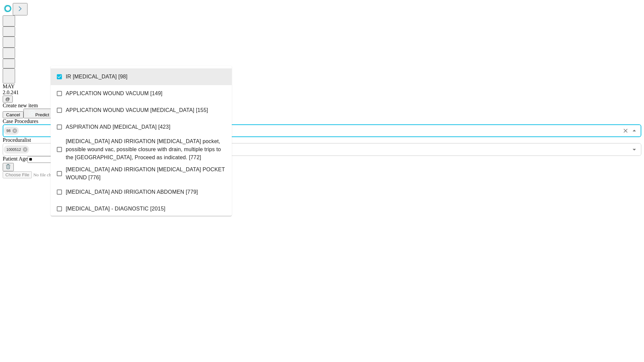 The width and height of the screenshot is (644, 362). I want to click on div: 1000512, so click(16, 150).